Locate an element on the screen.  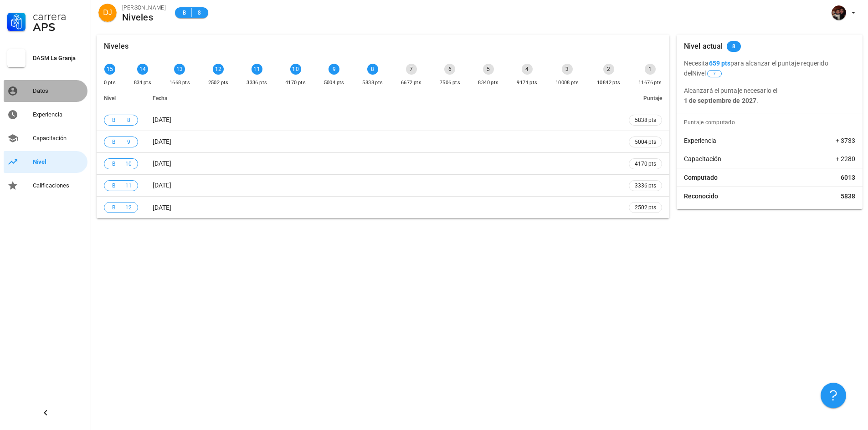
div: 8 is located at coordinates (373, 69).